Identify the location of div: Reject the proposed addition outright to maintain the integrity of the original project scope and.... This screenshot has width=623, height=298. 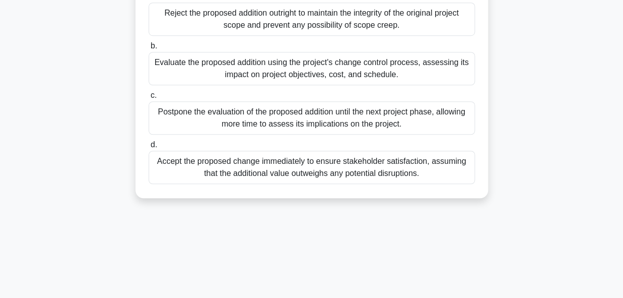
(312, 19).